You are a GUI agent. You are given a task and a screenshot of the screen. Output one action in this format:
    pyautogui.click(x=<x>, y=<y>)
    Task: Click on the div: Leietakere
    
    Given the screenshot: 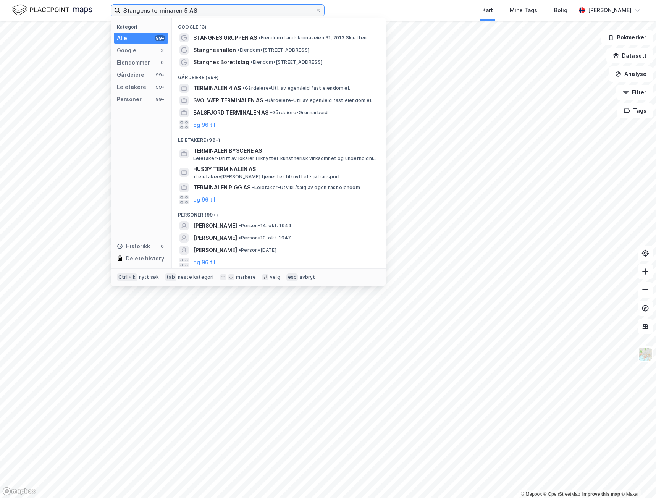 What is the action you would take?
    pyautogui.click(x=131, y=87)
    